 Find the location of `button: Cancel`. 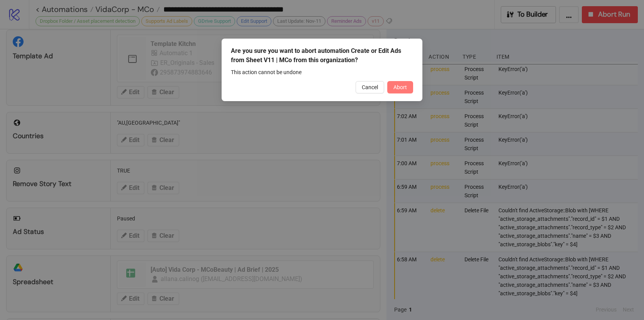

button: Cancel is located at coordinates (370, 87).